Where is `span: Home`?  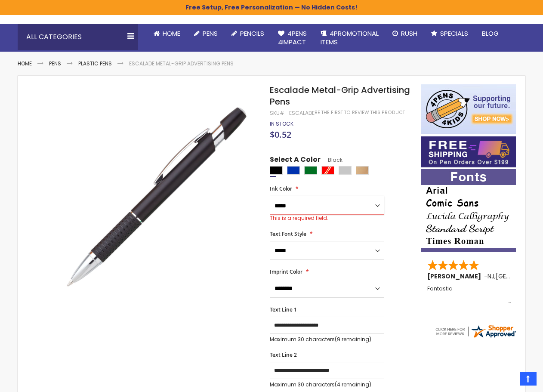
span: Home is located at coordinates (171, 33).